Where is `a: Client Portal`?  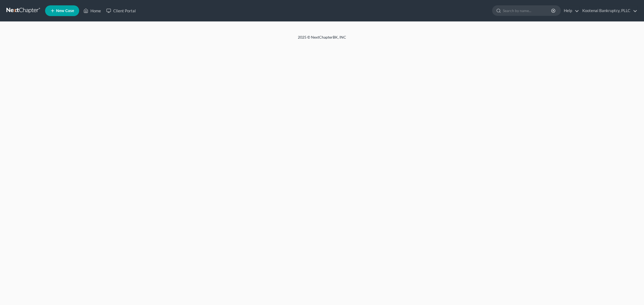
a: Client Portal is located at coordinates (121, 10).